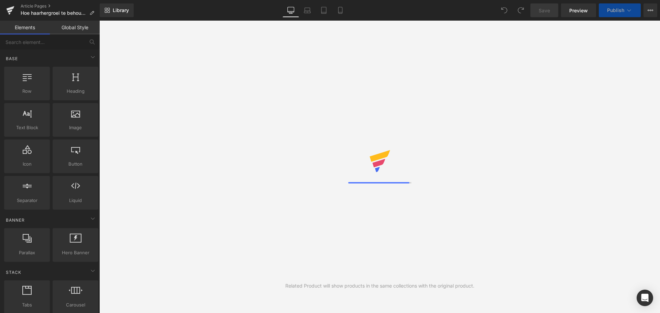 The width and height of the screenshot is (660, 313). Describe the element at coordinates (324, 10) in the screenshot. I see `a: Tablet` at that location.